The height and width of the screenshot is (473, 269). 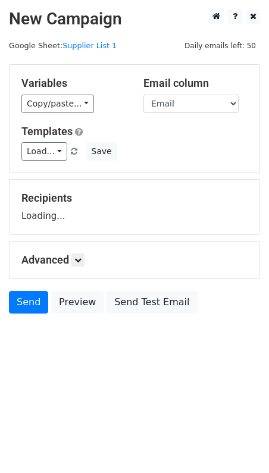 I want to click on h5: Variables, so click(x=73, y=83).